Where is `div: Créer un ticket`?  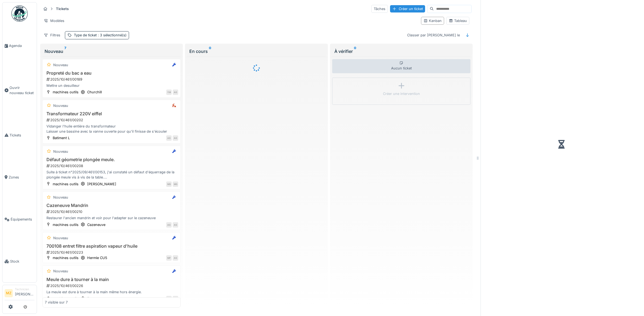
div: Créer un ticket is located at coordinates (408, 8).